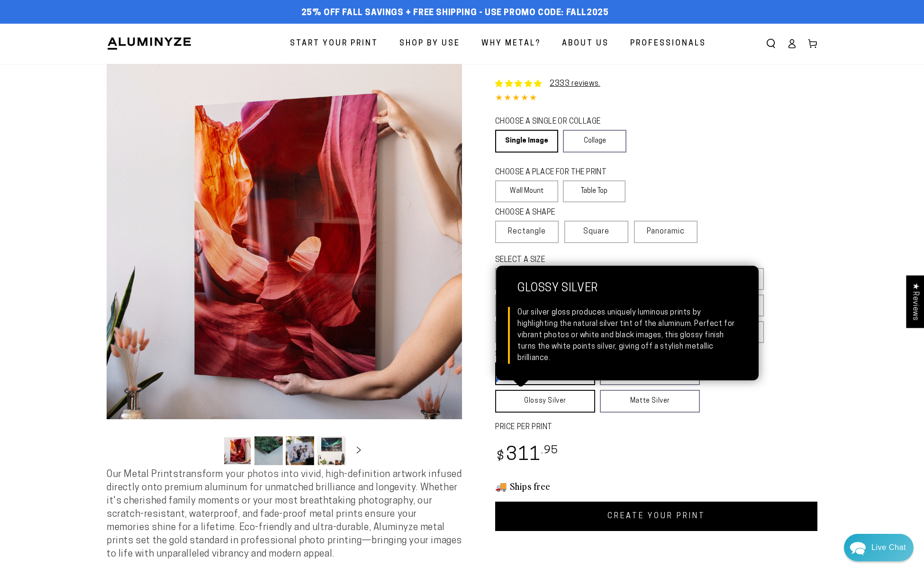 This screenshot has width=924, height=585. Describe the element at coordinates (334, 44) in the screenshot. I see `span: Start Your Print` at that location.